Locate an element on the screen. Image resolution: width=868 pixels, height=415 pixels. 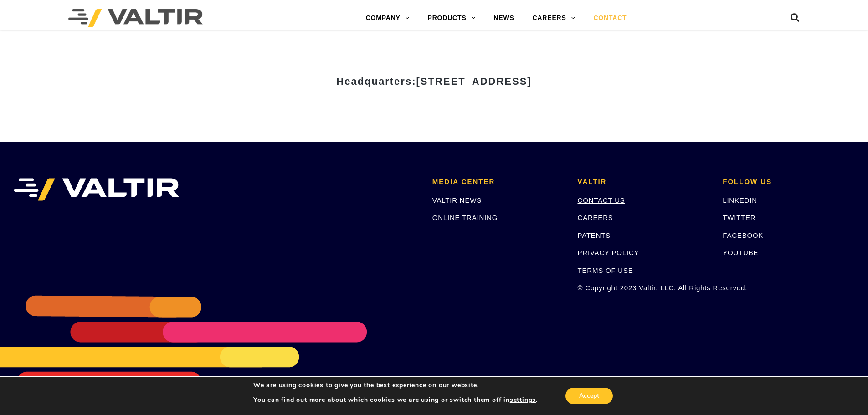
h2: VALTIR is located at coordinates (644, 182).